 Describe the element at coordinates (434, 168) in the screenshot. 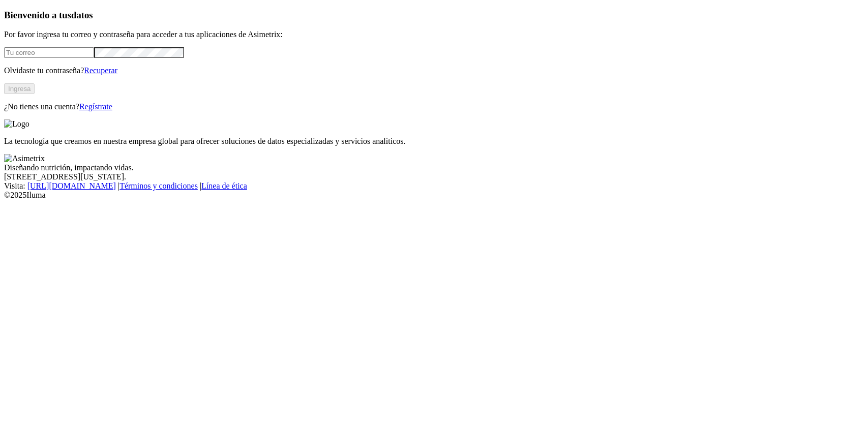

I see `div: Diseñando nutrición, impactando vidas.` at that location.